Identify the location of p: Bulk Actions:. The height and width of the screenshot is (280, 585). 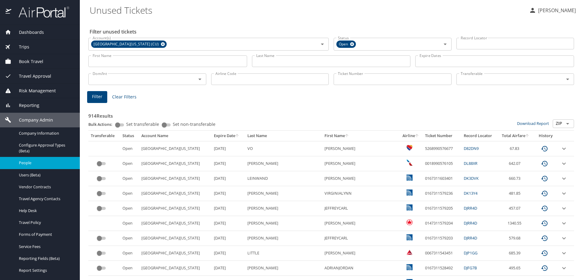
(103, 124).